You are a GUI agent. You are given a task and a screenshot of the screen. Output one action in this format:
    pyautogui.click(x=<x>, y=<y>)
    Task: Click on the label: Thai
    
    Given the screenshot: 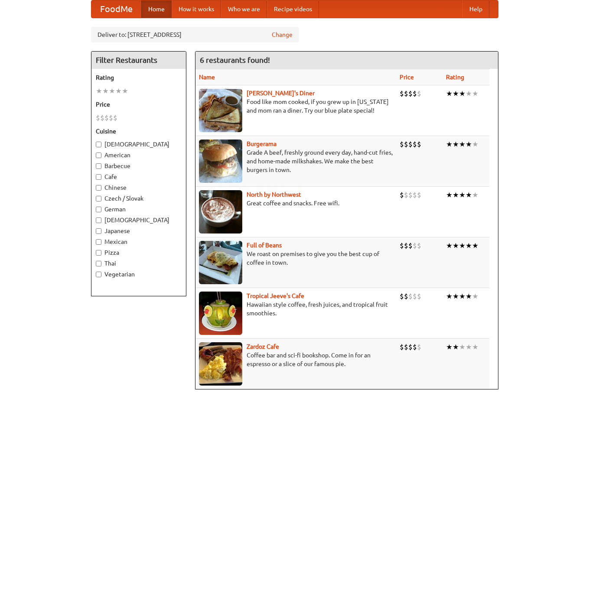 What is the action you would take?
    pyautogui.click(x=139, y=264)
    